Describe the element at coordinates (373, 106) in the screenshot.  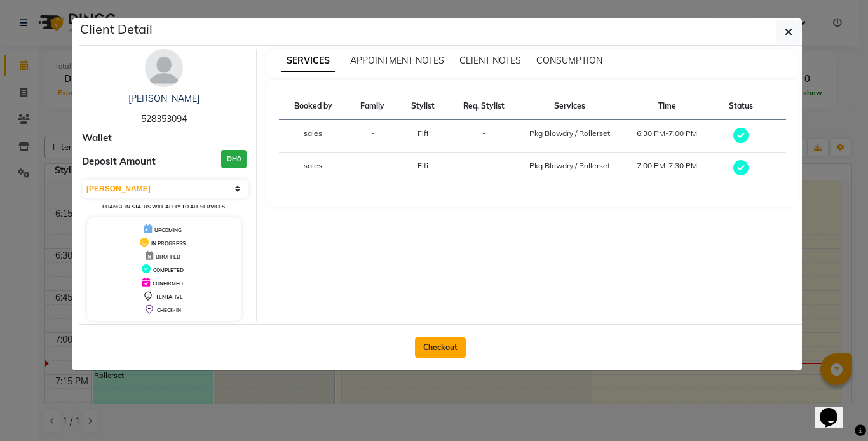
I see `th: Family` at that location.